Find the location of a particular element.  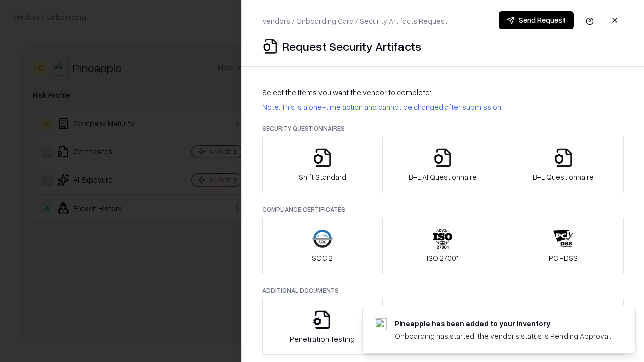

p: Vendors / Onboarding Card / Security Artifacts Request is located at coordinates (355, 20).